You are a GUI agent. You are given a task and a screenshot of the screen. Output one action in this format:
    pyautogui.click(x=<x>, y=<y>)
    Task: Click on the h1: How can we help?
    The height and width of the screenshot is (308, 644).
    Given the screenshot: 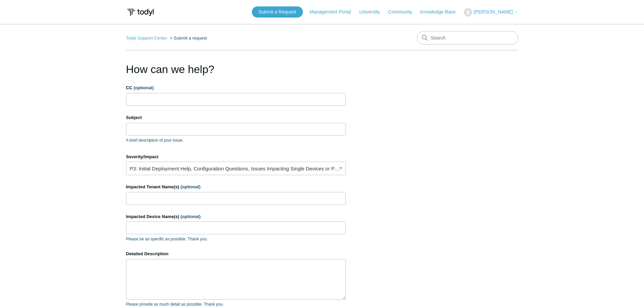 What is the action you would take?
    pyautogui.click(x=236, y=69)
    